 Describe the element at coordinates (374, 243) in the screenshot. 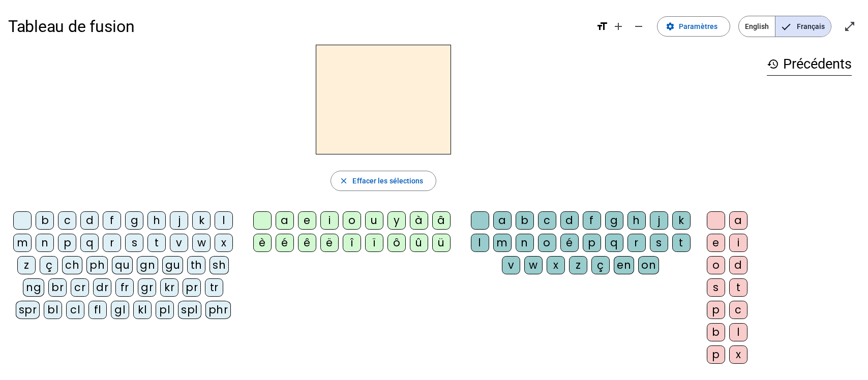

I see `div: ï` at that location.